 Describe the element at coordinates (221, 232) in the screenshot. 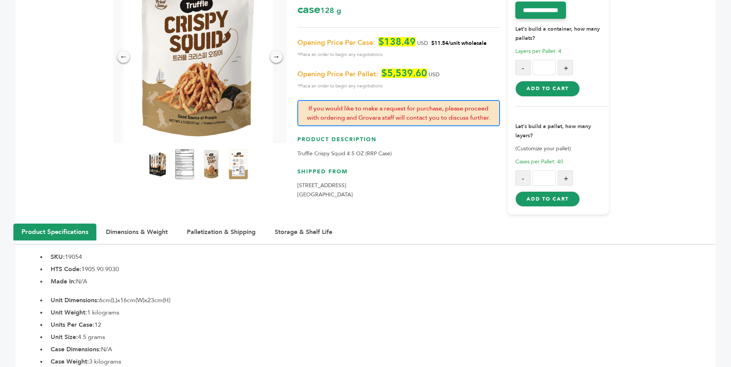

I see `button: Palletization & Shipping` at that location.